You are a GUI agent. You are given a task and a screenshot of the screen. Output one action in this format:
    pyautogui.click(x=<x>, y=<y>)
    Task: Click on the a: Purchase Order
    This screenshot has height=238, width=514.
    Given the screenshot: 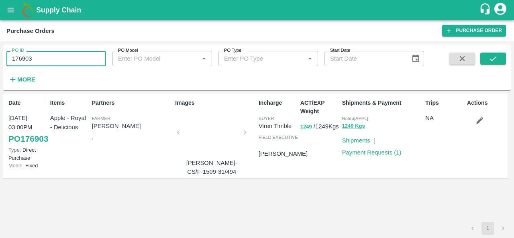 What is the action you would take?
    pyautogui.click(x=474, y=31)
    